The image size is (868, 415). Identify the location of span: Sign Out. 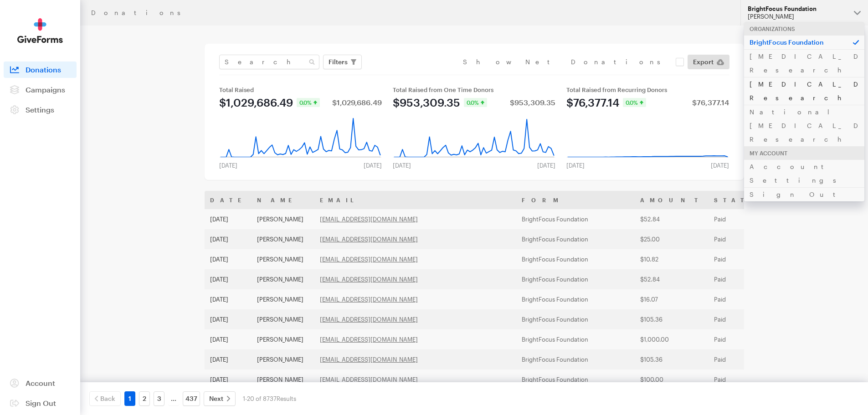
(41, 402).